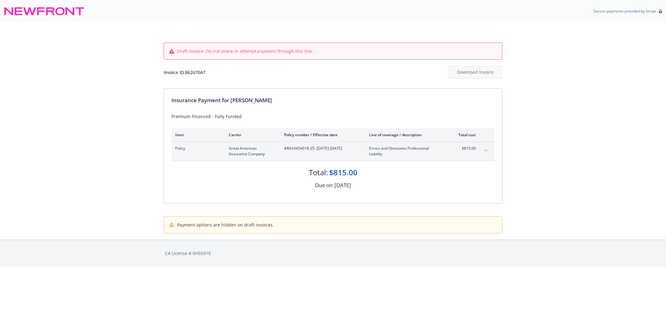 The image size is (666, 319). I want to click on div: Premium Financed - Fully Funded, so click(333, 116).